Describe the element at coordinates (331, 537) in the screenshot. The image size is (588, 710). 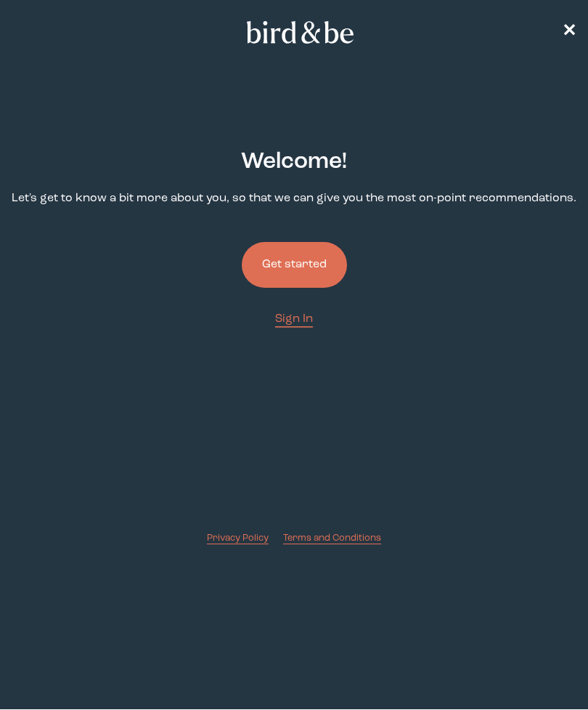
I see `a: Terms and Conditions` at that location.